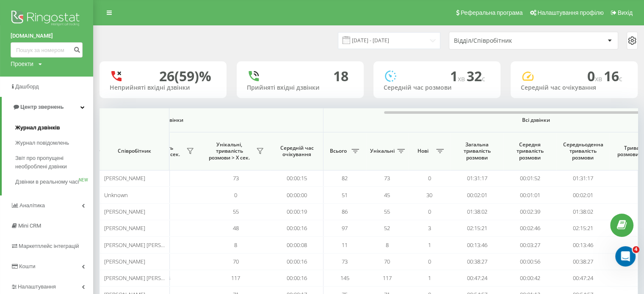 This screenshot has width=644, height=294. What do you see at coordinates (387, 228) in the screenshot?
I see `span: 52` at bounding box center [387, 228].